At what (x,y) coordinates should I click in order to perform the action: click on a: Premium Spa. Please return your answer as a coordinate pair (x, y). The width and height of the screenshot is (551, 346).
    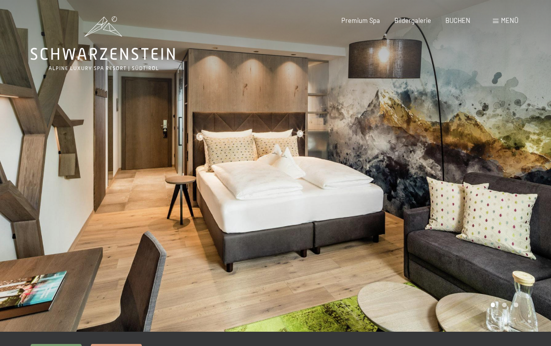
    Looking at the image, I should click on (361, 20).